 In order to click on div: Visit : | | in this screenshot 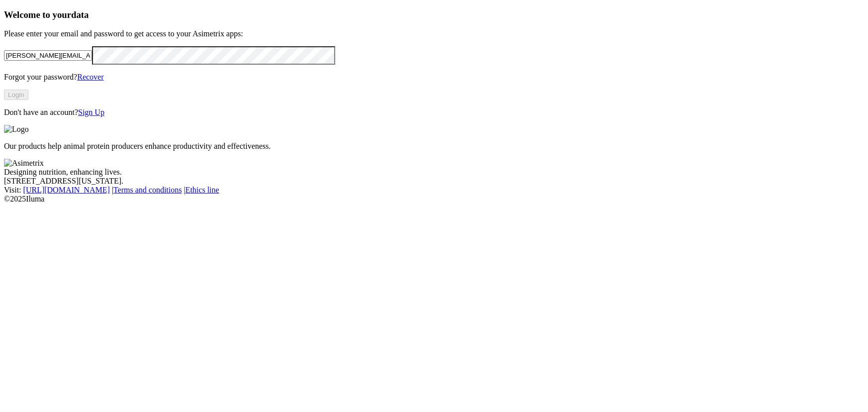, I will do `click(434, 190)`.